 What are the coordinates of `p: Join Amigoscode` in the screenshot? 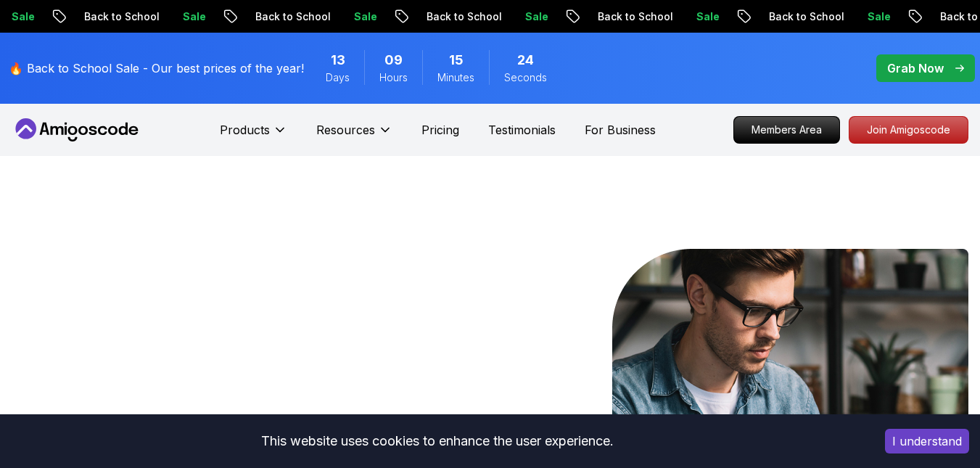 It's located at (909, 129).